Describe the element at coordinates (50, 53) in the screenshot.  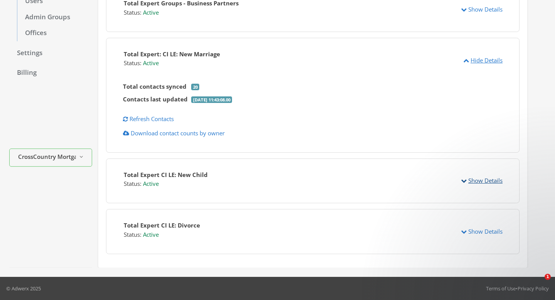
I see `a: Settings` at that location.